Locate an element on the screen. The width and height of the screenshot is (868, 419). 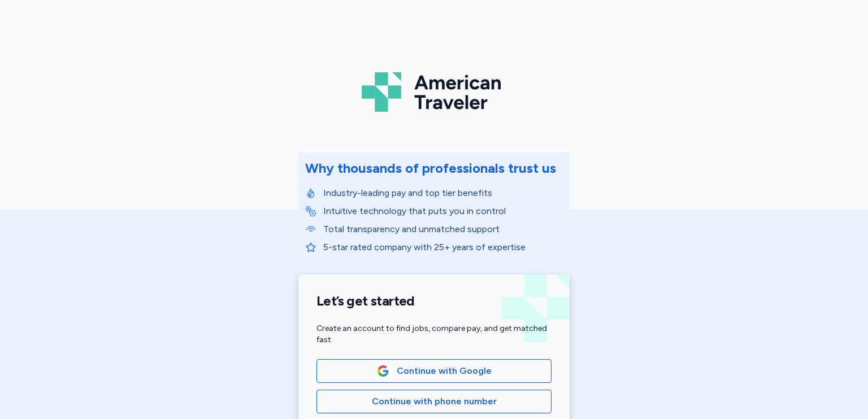
button: Google LogoContinue with Google is located at coordinates (434, 371).